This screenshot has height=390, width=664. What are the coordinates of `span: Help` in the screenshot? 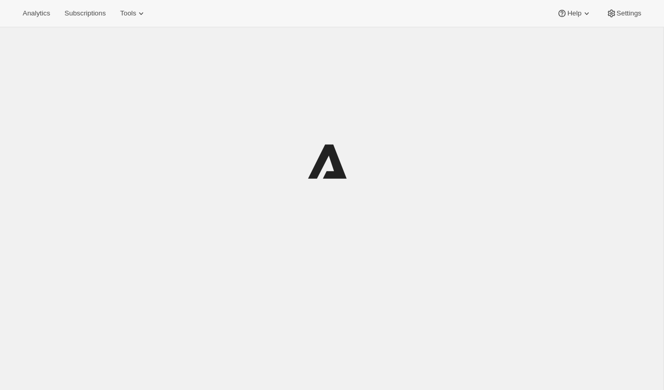 It's located at (574, 13).